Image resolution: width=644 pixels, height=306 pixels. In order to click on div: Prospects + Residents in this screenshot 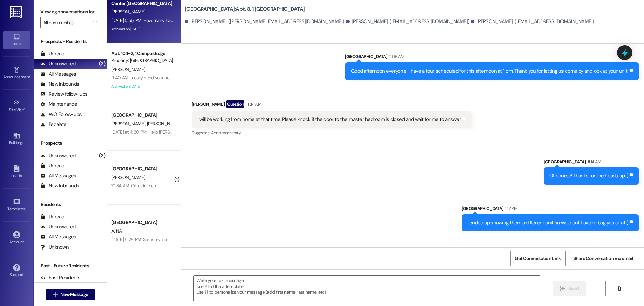, I will do `click(70, 41)`.